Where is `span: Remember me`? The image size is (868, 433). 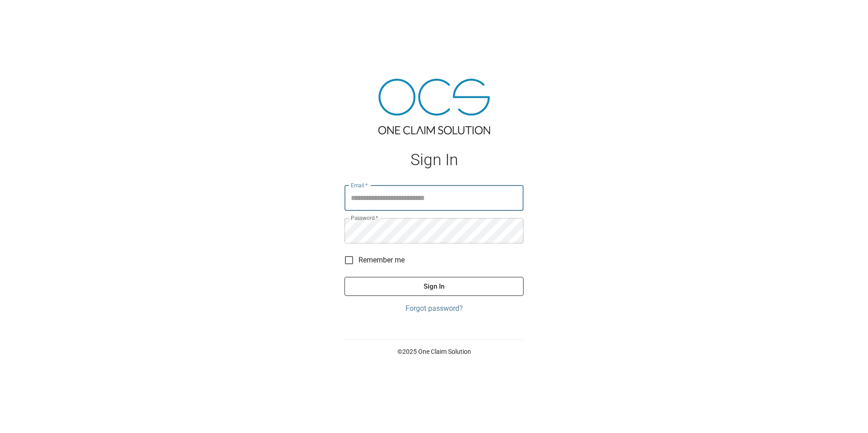
span: Remember me is located at coordinates (381, 260).